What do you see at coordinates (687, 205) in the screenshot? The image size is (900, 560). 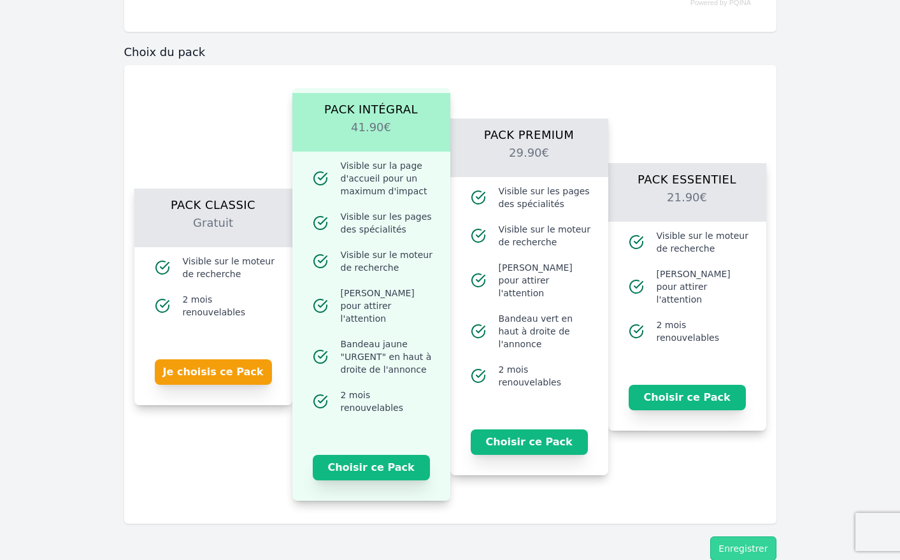 I see `h2: 21.90€` at bounding box center [687, 205].